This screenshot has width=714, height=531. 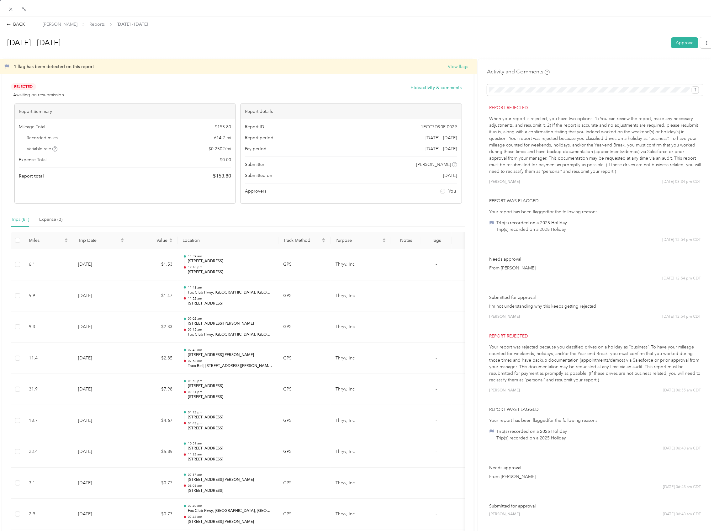 I want to click on td: $2.85, so click(x=153, y=358).